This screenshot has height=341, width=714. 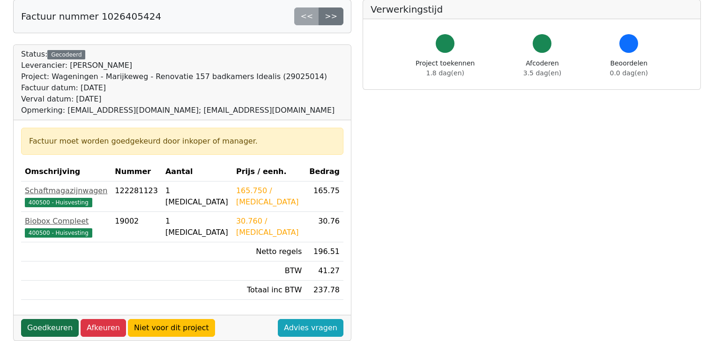 What do you see at coordinates (103, 328) in the screenshot?
I see `a: Afkeuren` at bounding box center [103, 328].